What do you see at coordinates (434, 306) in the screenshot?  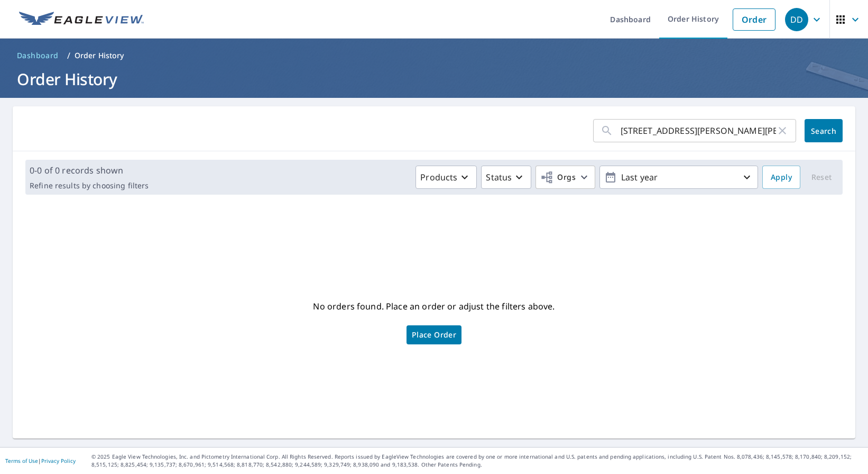 I see `p: No orders found. Place an order or adjust the filters above.` at bounding box center [434, 306].